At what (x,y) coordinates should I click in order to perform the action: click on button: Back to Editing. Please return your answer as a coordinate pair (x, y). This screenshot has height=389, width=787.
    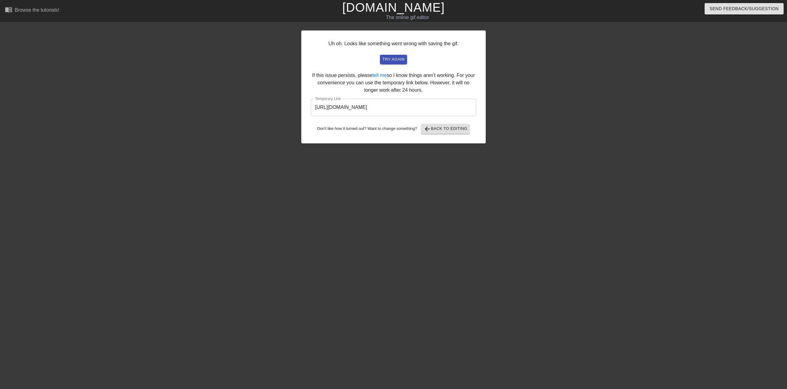
    Looking at the image, I should click on (445, 129).